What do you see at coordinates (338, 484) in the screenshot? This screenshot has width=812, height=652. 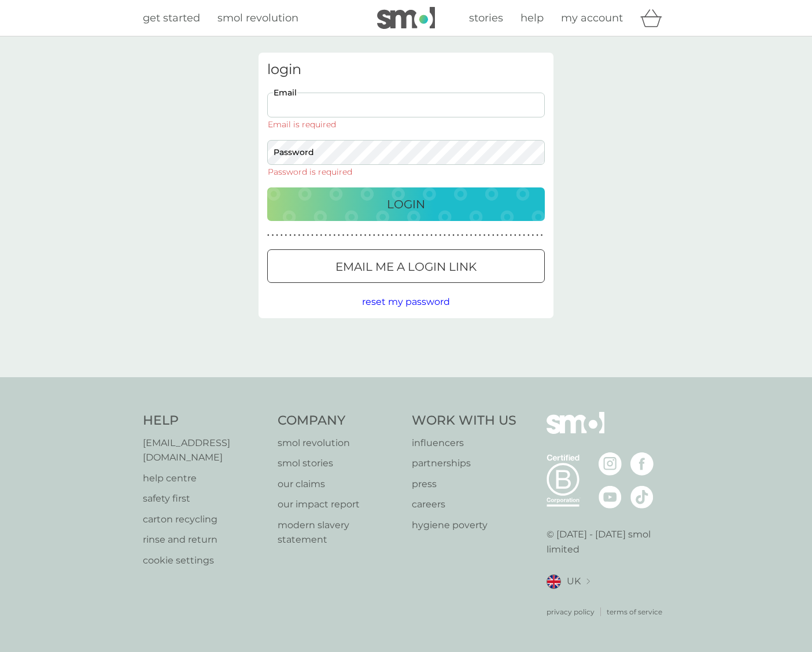 I see `a: our claims` at bounding box center [338, 484].